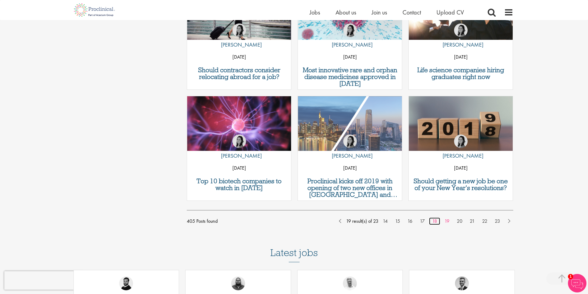 This screenshot has width=588, height=294. What do you see at coordinates (315, 12) in the screenshot?
I see `span: Jobs` at bounding box center [315, 12].